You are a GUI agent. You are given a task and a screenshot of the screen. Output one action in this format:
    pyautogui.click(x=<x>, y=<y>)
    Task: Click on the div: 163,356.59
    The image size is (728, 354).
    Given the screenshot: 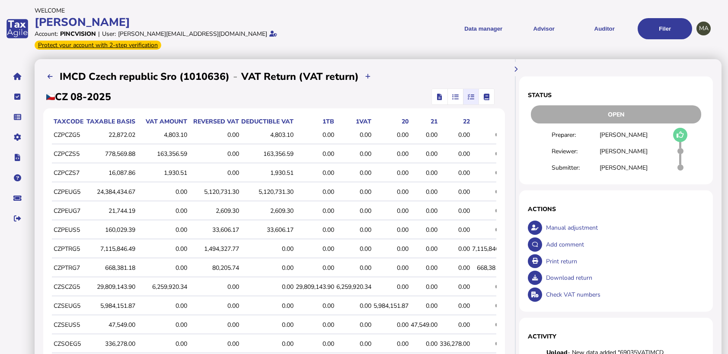 What is the action you would take?
    pyautogui.click(x=267, y=154)
    